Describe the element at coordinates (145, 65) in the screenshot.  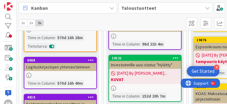
I see `div: Investoinnille uusi status "Hylätty"` at that location.